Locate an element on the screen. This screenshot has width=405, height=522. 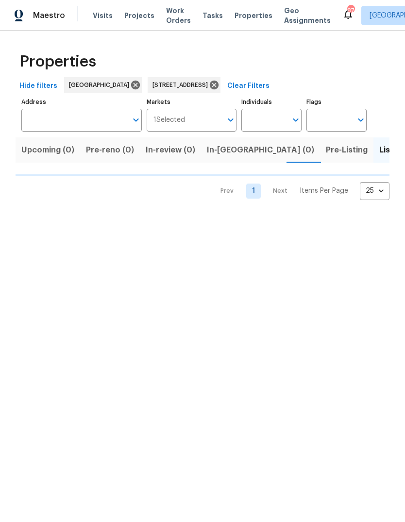
span: Hide filters is located at coordinates (38, 86).